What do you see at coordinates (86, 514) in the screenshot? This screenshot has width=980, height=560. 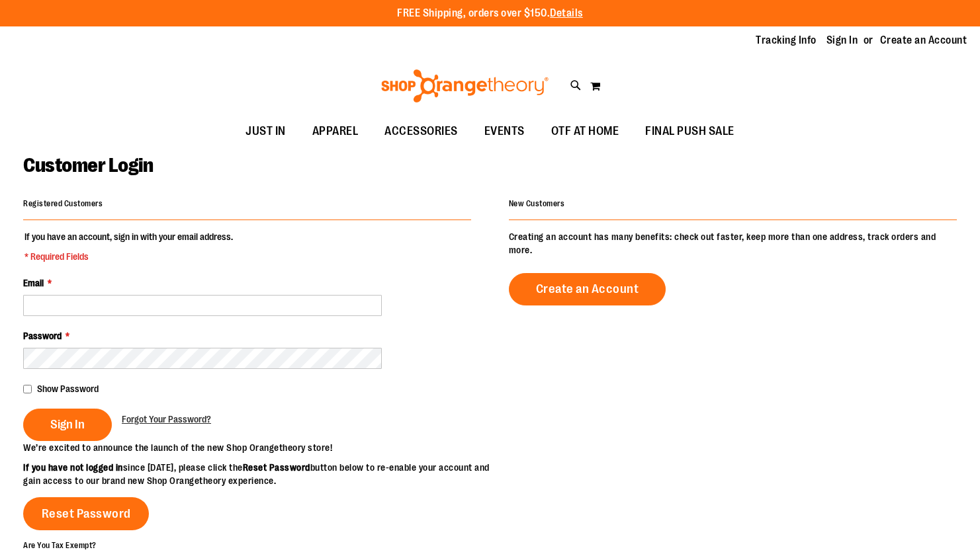 I see `span: Reset Password` at bounding box center [86, 514].